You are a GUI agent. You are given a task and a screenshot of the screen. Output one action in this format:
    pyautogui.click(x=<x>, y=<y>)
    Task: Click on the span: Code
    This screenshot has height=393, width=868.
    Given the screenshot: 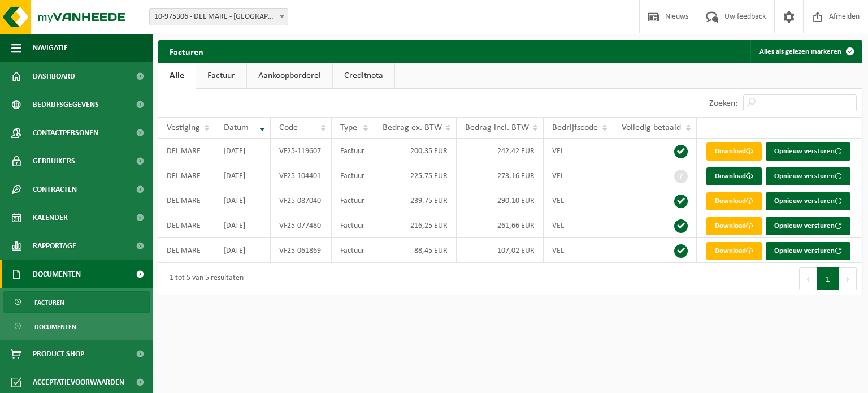 What is the action you would take?
    pyautogui.click(x=288, y=128)
    